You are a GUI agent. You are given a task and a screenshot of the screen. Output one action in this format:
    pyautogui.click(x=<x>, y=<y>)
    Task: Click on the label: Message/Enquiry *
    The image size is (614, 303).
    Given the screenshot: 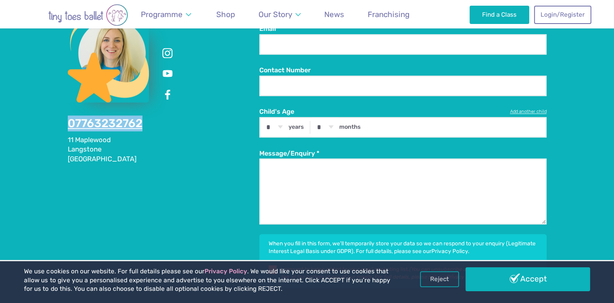 What is the action you would take?
    pyautogui.click(x=403, y=153)
    